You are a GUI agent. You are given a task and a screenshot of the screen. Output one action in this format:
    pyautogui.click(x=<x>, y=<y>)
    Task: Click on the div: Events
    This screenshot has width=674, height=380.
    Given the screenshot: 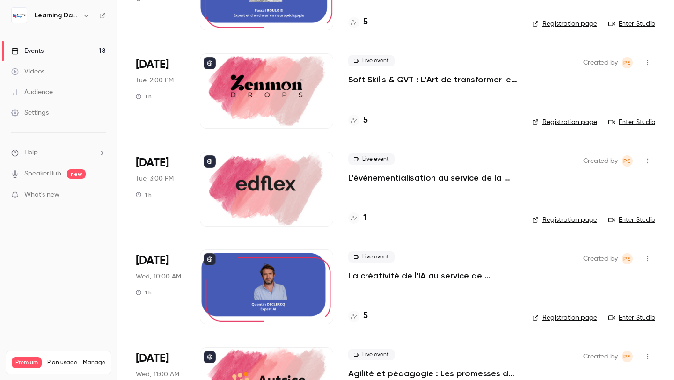 What is the action you would take?
    pyautogui.click(x=27, y=51)
    